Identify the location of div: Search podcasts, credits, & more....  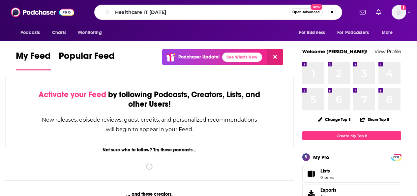
(218, 12).